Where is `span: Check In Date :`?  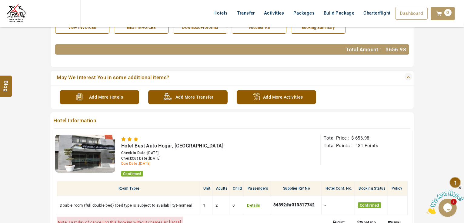 span: Check In Date : is located at coordinates (134, 153).